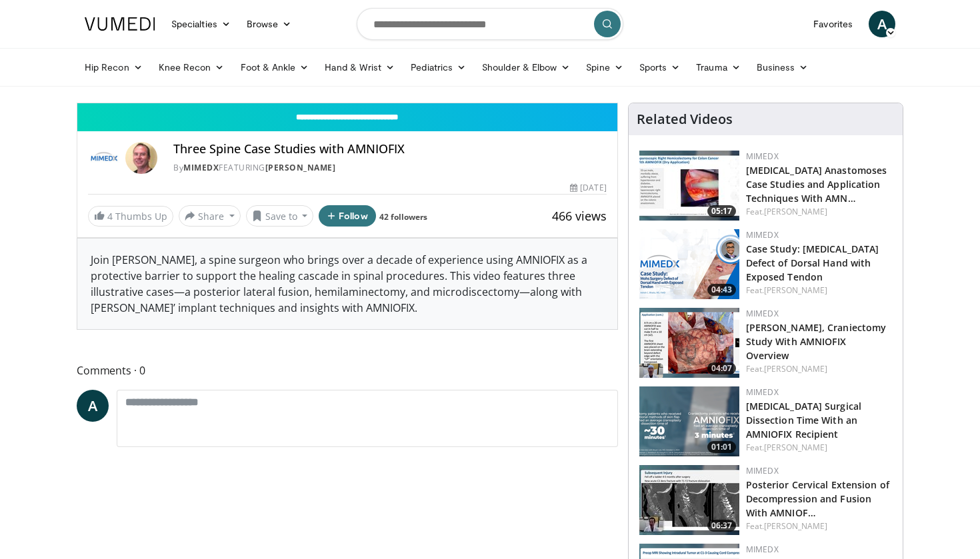 The height and width of the screenshot is (559, 980). Describe the element at coordinates (689, 264) in the screenshot. I see `img: 5b2f2c60-1a90-4d85-9dcb-5e8537f759b1.png.150x105_q85_crop-smart_upscale.png` at that location.